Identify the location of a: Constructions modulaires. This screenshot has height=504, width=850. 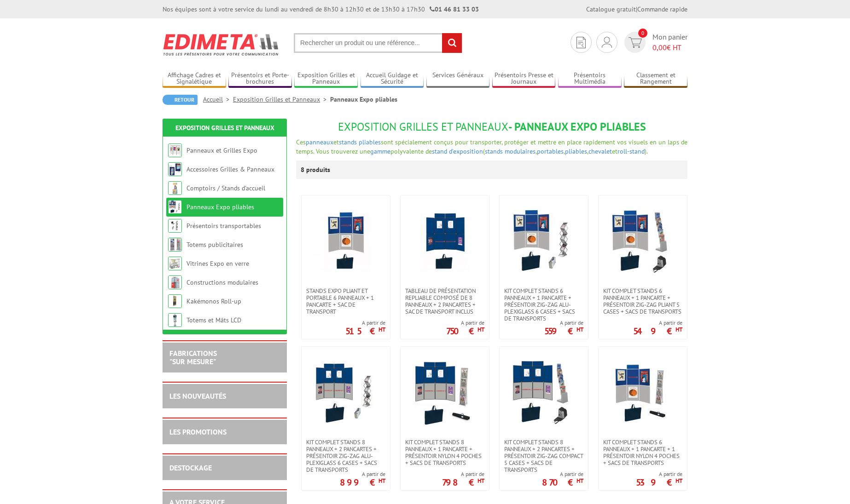
(222, 282).